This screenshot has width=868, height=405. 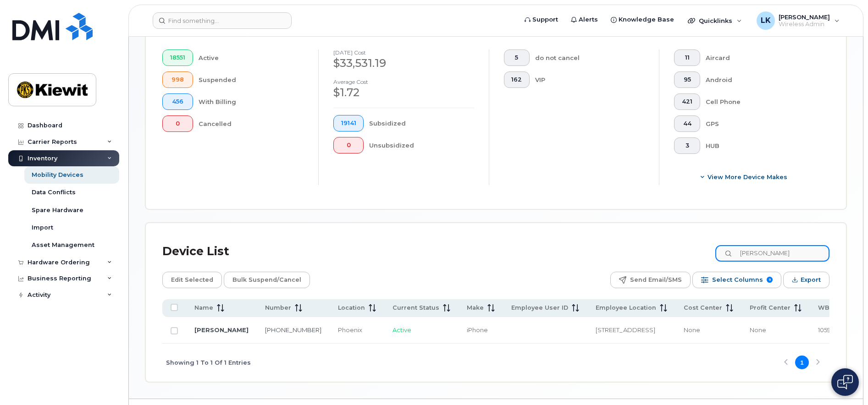 What do you see at coordinates (540, 308) in the screenshot?
I see `span: Employee User ID` at bounding box center [540, 308].